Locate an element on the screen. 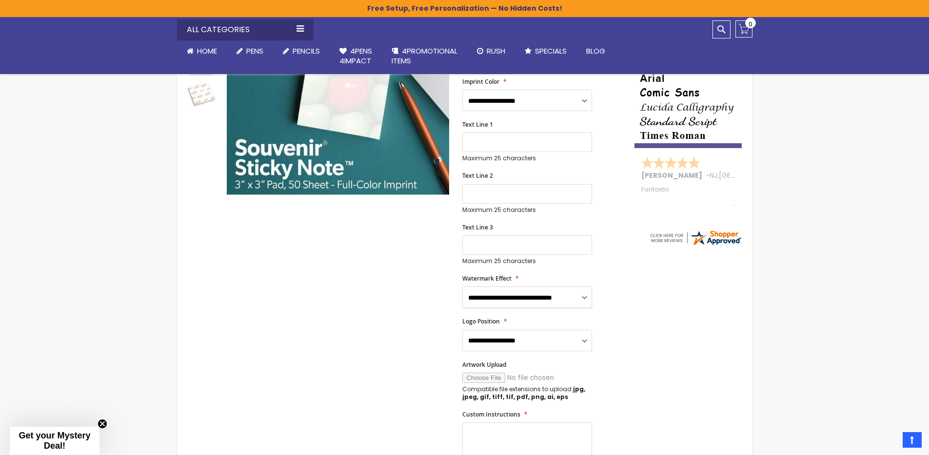 The image size is (929, 455). span: Text Line 1 is located at coordinates (477, 124).